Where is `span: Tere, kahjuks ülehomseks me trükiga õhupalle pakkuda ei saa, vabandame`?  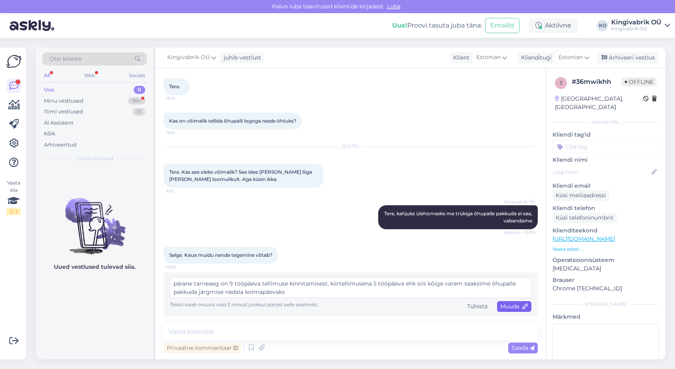
span: Tere, kahjuks ülehomseks me trükiga õhupalle pakkuda ei saa, vabandame is located at coordinates (459, 217).